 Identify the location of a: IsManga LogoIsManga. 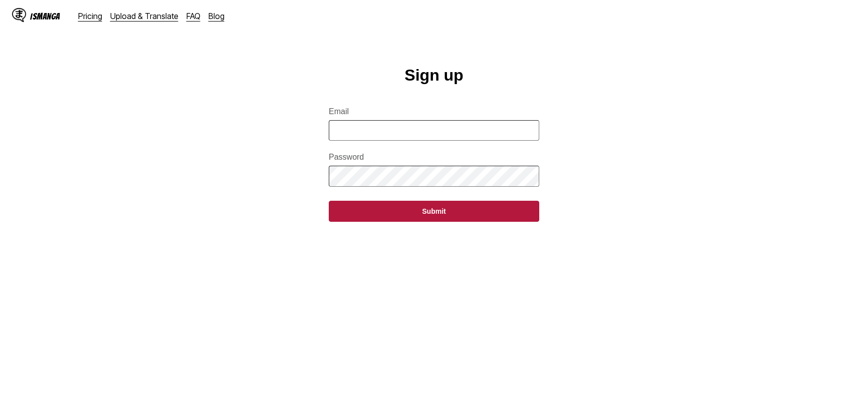
(45, 16).